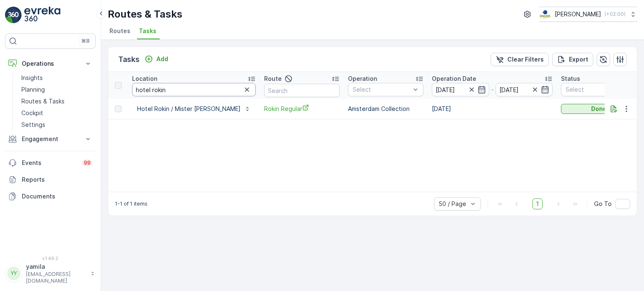  Describe the element at coordinates (56, 102) in the screenshot. I see `a: Routes & Tasks` at that location.